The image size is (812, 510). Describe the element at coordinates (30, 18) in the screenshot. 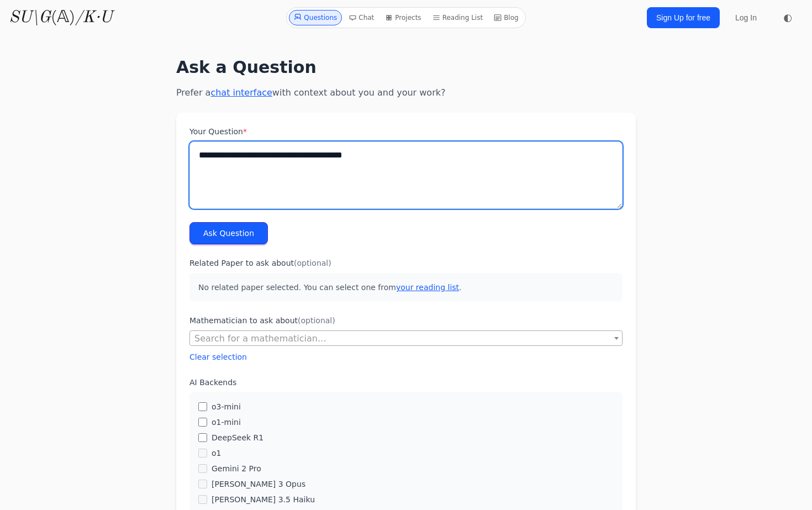

I see `i: SU\G` at that location.